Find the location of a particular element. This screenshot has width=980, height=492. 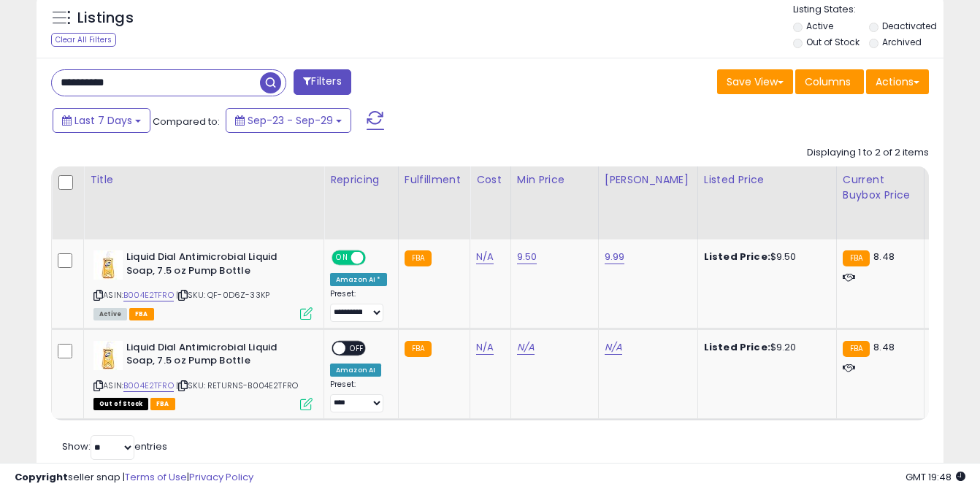

button: Columns is located at coordinates (829, 82).